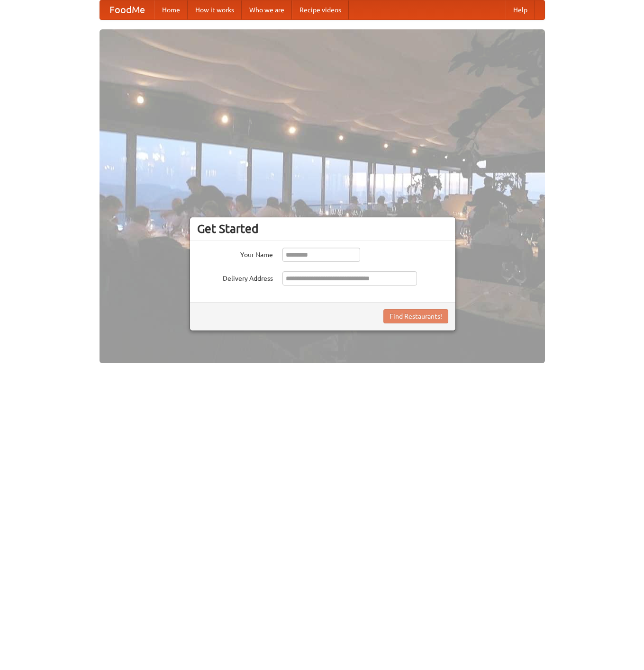 The width and height of the screenshot is (644, 670). What do you see at coordinates (127, 10) in the screenshot?
I see `a: FoodMe` at bounding box center [127, 10].